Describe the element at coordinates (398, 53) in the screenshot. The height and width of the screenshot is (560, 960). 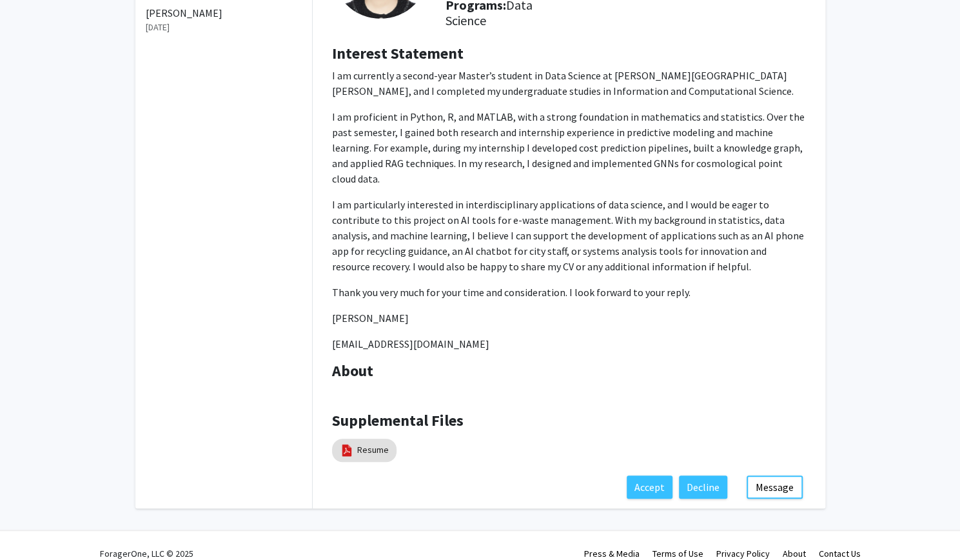
I see `b: Interest Statement` at that location.